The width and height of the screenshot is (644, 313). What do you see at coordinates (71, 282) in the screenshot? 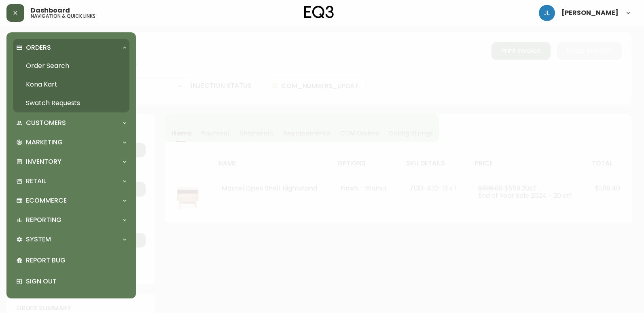
I see `div: Sign Out` at bounding box center [71, 282].